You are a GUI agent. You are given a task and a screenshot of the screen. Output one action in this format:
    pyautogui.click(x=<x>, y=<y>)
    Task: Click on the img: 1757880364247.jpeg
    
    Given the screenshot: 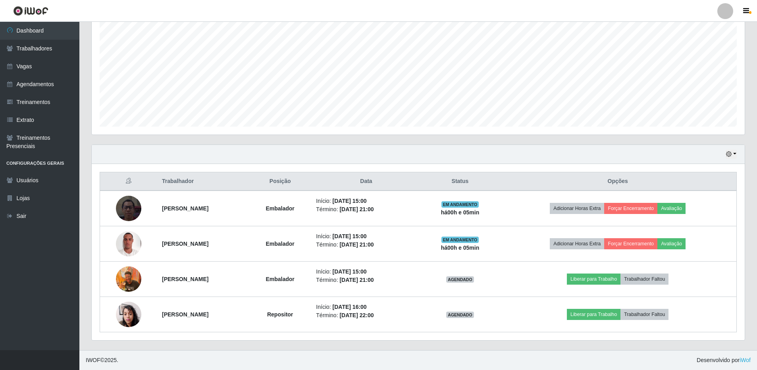 What is the action you would take?
    pyautogui.click(x=129, y=314)
    